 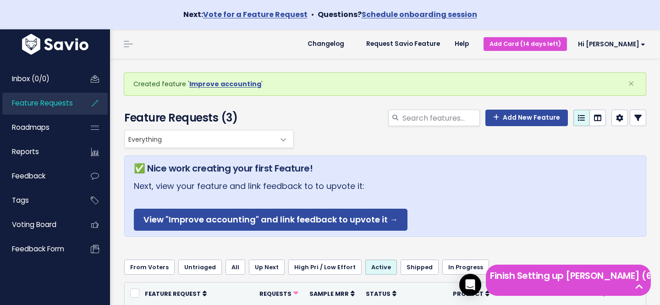 What do you see at coordinates (176, 293) in the screenshot?
I see `a: Feature Request` at bounding box center [176, 293].